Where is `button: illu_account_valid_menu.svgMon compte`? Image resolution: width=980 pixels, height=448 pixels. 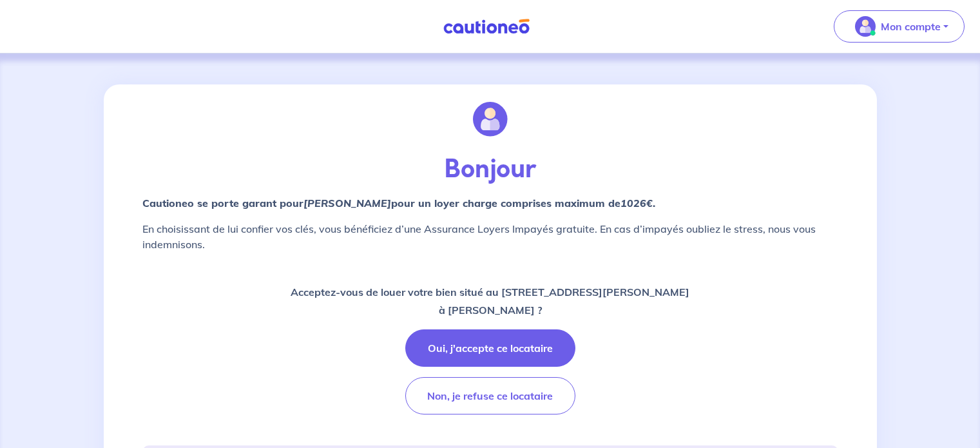
button: illu_account_valid_menu.svgMon compte is located at coordinates (899, 26).